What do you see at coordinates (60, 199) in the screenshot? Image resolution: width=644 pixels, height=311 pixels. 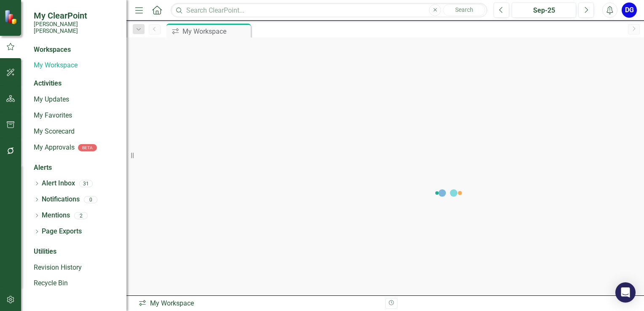 I see `a: Notifications` at bounding box center [60, 199].